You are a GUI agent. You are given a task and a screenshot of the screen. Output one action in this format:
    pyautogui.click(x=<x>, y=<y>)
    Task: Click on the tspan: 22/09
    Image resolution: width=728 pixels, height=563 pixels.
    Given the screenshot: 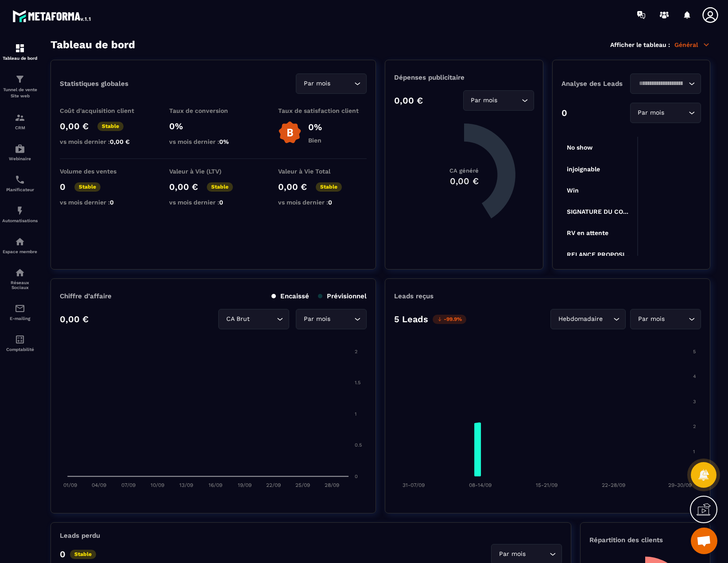 What is the action you would take?
    pyautogui.click(x=273, y=485)
    